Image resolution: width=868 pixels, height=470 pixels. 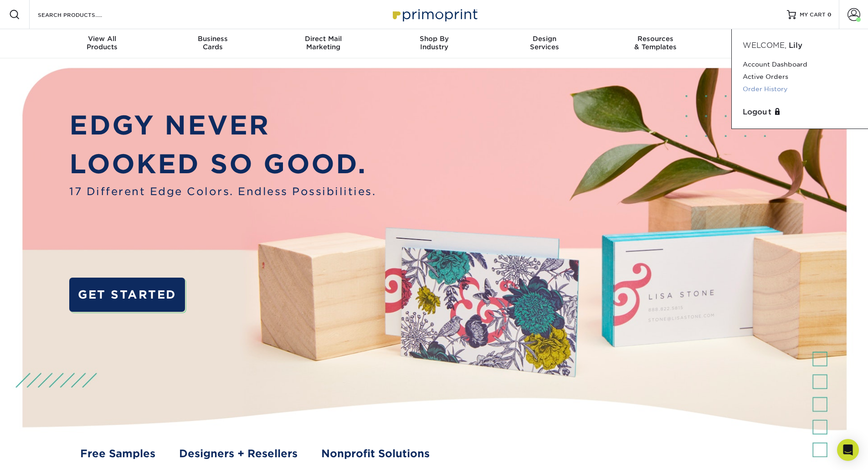 I want to click on span: Direct Mail, so click(x=323, y=39).